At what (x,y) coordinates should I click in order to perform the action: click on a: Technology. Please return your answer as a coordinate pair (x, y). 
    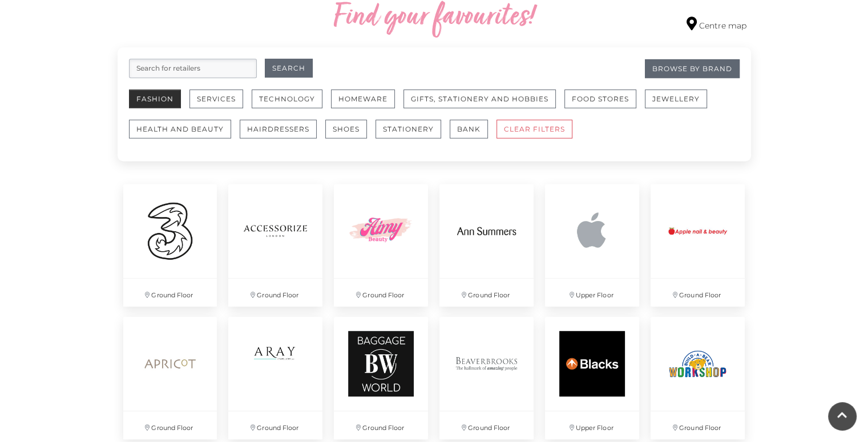
    Looking at the image, I should click on (291, 104).